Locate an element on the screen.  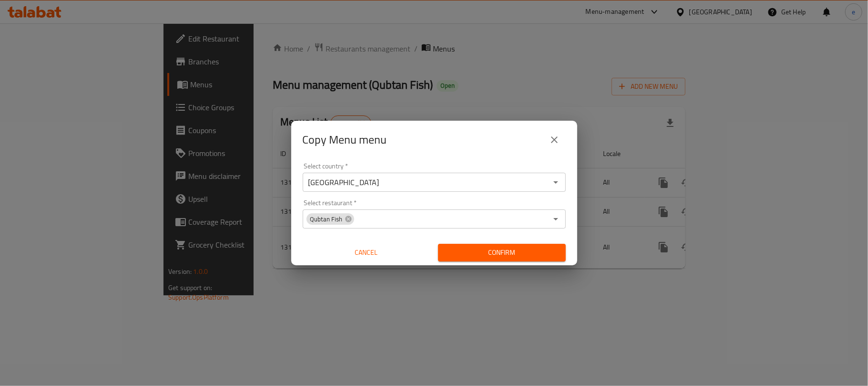
span: Qubtan Fish is located at coordinates (327, 219).